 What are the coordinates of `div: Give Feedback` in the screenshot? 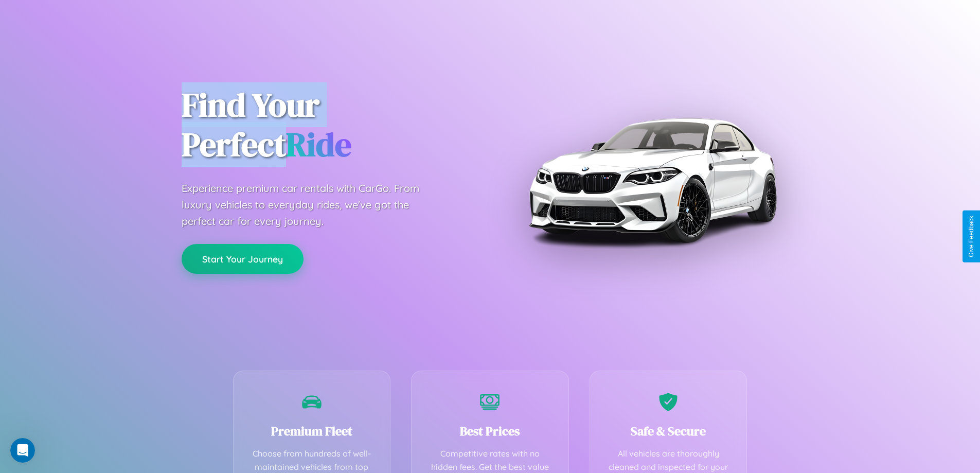 It's located at (971, 236).